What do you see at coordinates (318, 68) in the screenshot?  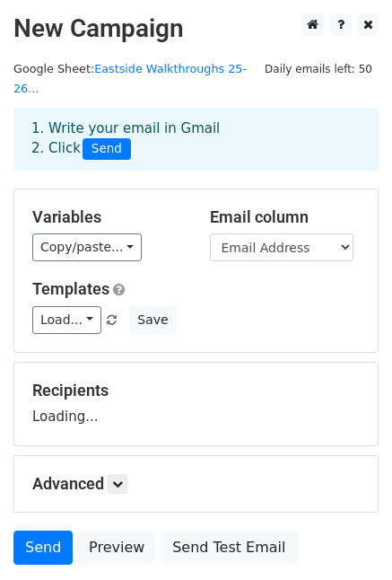 I see `a: Daily emails left: 50` at bounding box center [318, 68].